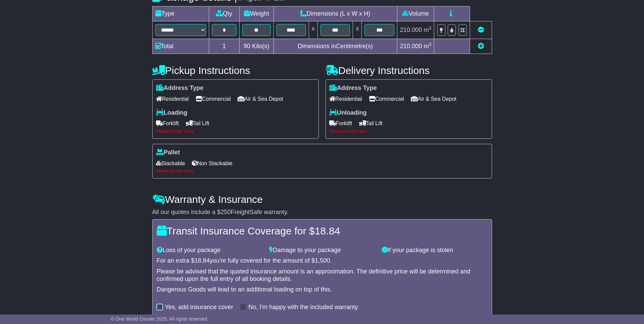 This screenshot has width=644, height=324. Describe the element at coordinates (171, 163) in the screenshot. I see `span: Stackable` at that location.